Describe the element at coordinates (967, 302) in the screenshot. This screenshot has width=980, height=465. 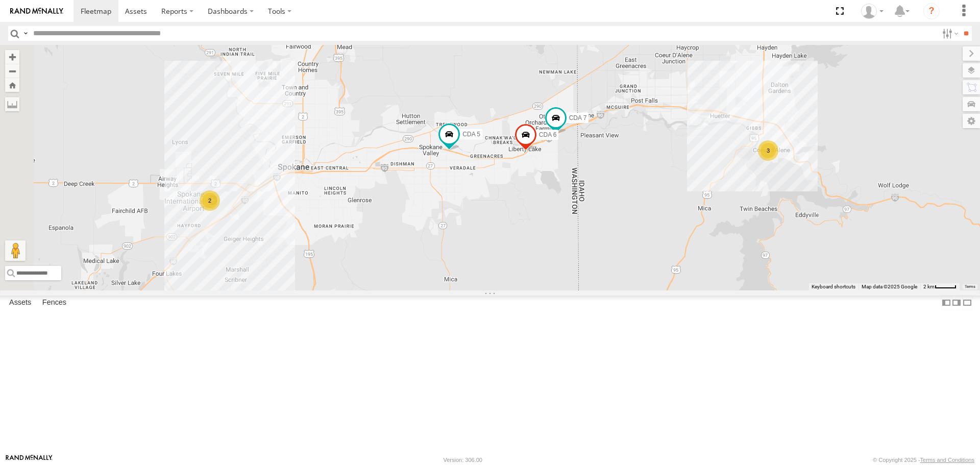
I see `label: Hide Summary Table` at that location.